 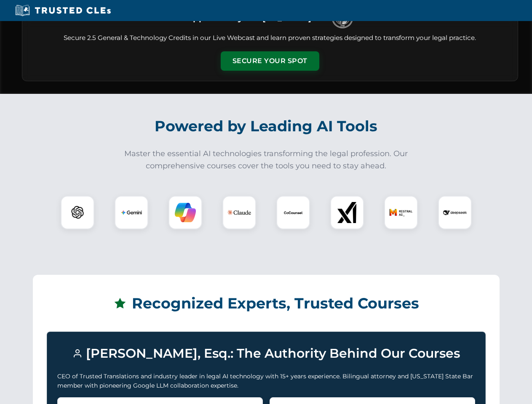 I want to click on h2: Recognized Experts, Trusted Courses, so click(x=266, y=304).